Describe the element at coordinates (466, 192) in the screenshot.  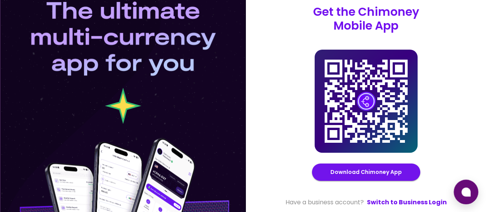
I see `button: Open chat window` at that location.